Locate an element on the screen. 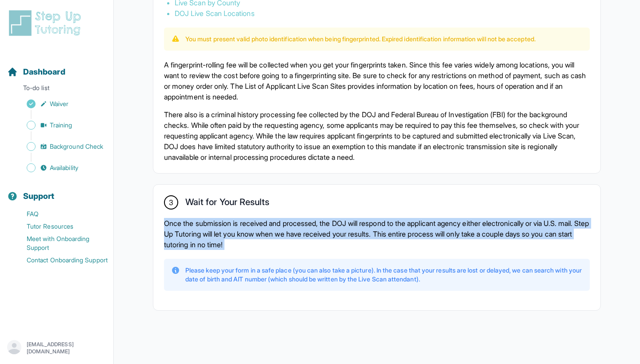 This screenshot has height=364, width=640. span: Background Check is located at coordinates (77, 146).